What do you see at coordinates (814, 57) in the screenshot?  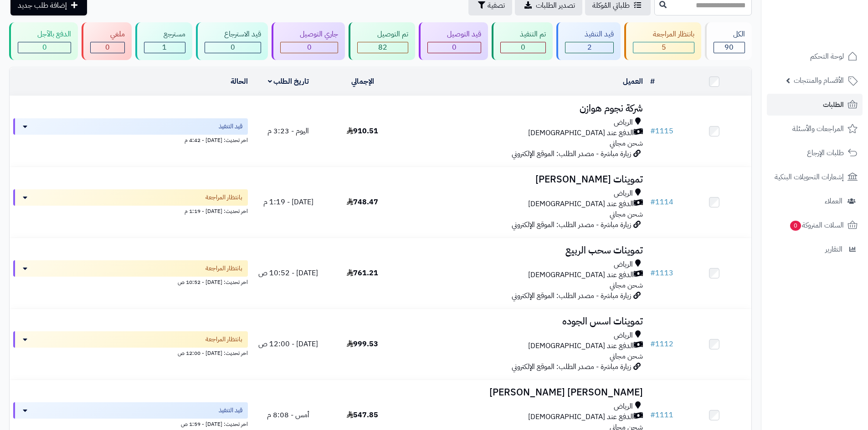 I see `a: لوحة التحكم` at bounding box center [814, 57].